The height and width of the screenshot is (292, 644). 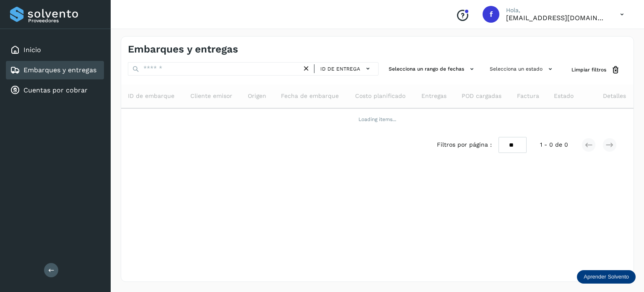 What do you see at coordinates (151, 95) in the screenshot?
I see `span: ID de embarque` at bounding box center [151, 95].